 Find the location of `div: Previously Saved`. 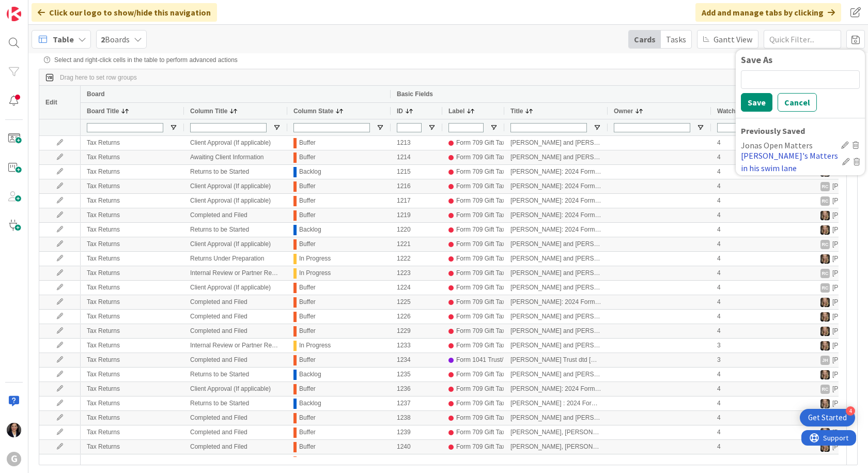

div: Previously Saved is located at coordinates (801, 131).